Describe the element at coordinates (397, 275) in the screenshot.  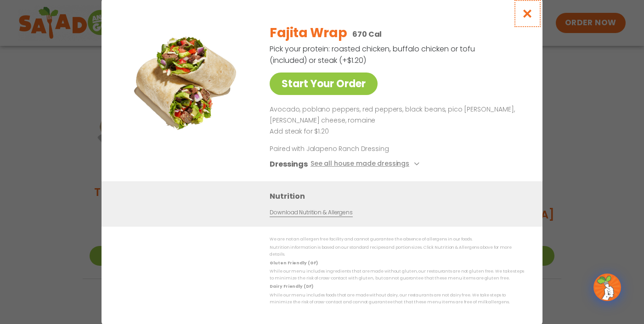
I see `p: While our menu includes ingredients that are made without gluten, our restaurants are not gluten ...` at that location.